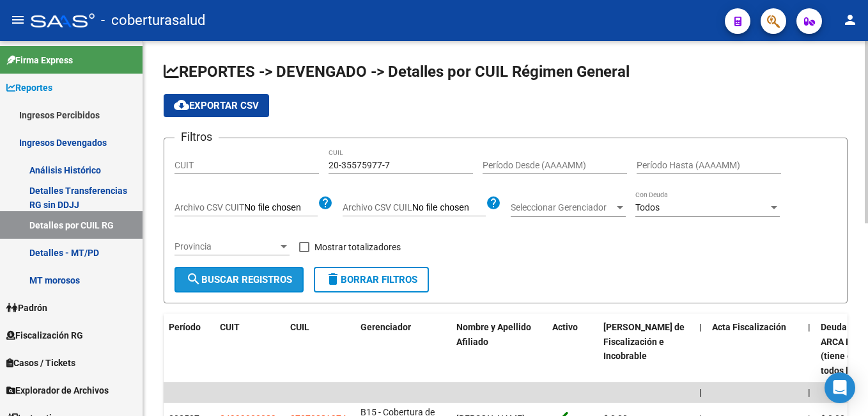  Describe the element at coordinates (227, 246) in the screenshot. I see `span: Provincia` at that location.